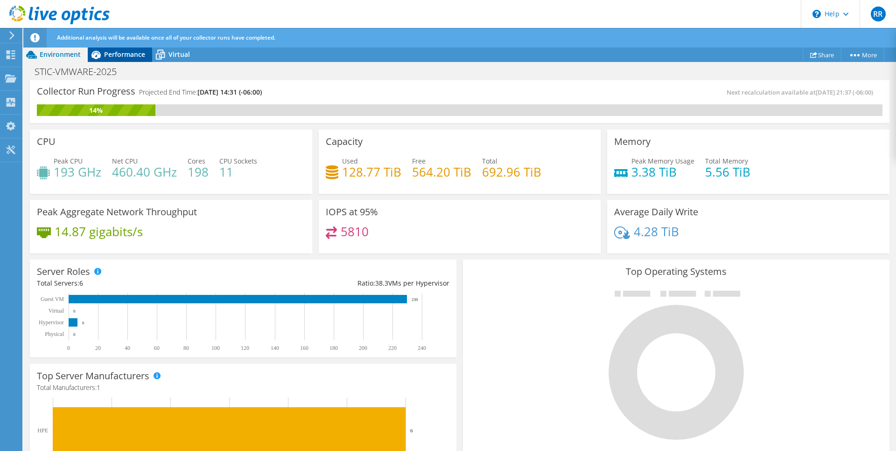 The image size is (896, 451). Describe the element at coordinates (140, 284) in the screenshot. I see `div: Total Servers:` at that location.